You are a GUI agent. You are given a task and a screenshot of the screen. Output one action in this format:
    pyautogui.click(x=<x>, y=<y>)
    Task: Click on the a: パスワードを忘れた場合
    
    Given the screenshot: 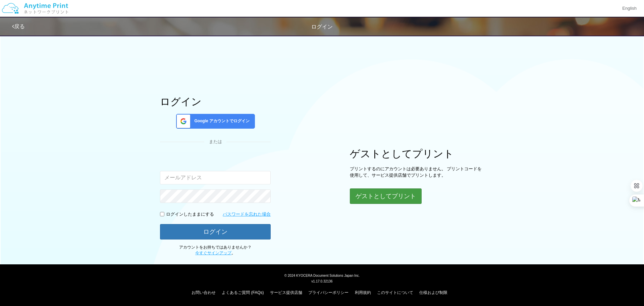 What is the action you would take?
    pyautogui.click(x=247, y=214)
    